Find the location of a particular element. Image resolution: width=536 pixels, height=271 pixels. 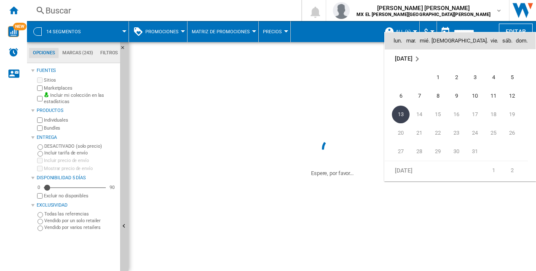

td: Friday October 24 2025 is located at coordinates (475, 133).